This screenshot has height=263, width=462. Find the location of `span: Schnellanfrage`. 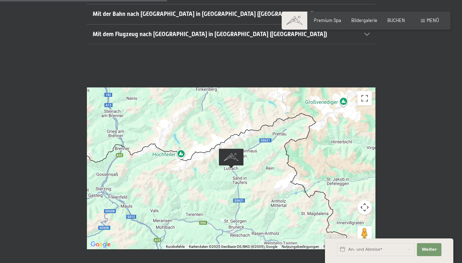

span: Schnellanfrage is located at coordinates (337, 236).